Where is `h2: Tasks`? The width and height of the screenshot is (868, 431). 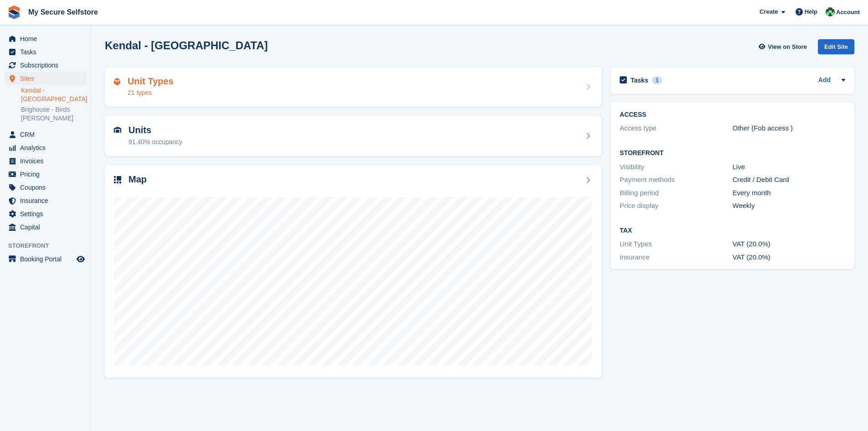 h2: Tasks is located at coordinates (639, 80).